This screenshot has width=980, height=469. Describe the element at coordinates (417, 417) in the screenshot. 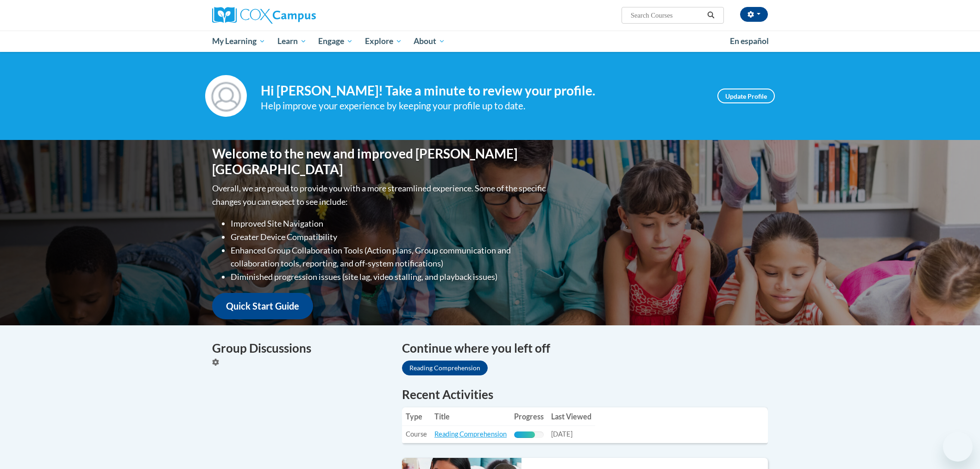

I see `th: Type` at that location.